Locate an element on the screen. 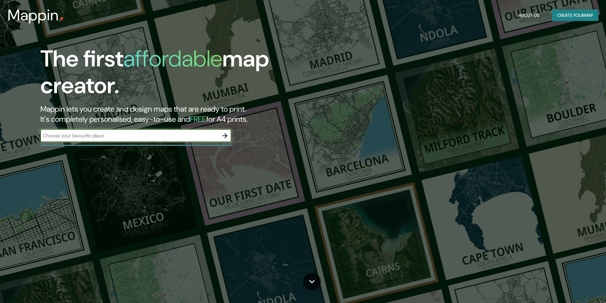  img: mappin-pin is located at coordinates (61, 19).